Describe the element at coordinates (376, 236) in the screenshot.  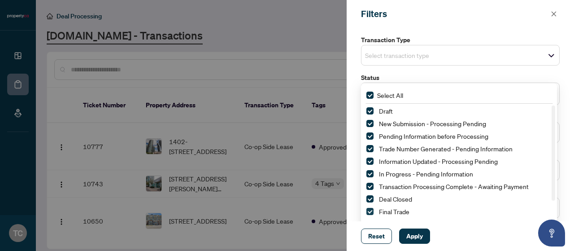
I see `button: Reset` at that location.